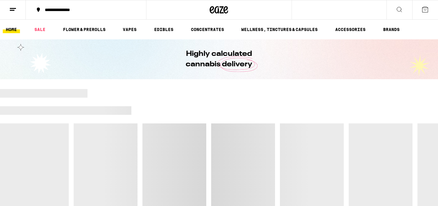 The width and height of the screenshot is (438, 206). What do you see at coordinates (279, 29) in the screenshot?
I see `a: WELLNESS, TINCTURES & CAPSULES` at bounding box center [279, 29].